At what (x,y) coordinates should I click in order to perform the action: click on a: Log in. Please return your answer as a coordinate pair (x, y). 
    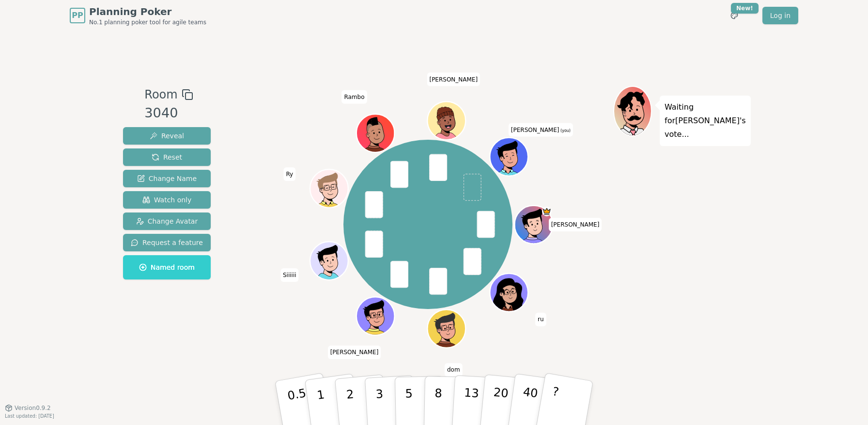
    Looking at the image, I should click on (780, 15).